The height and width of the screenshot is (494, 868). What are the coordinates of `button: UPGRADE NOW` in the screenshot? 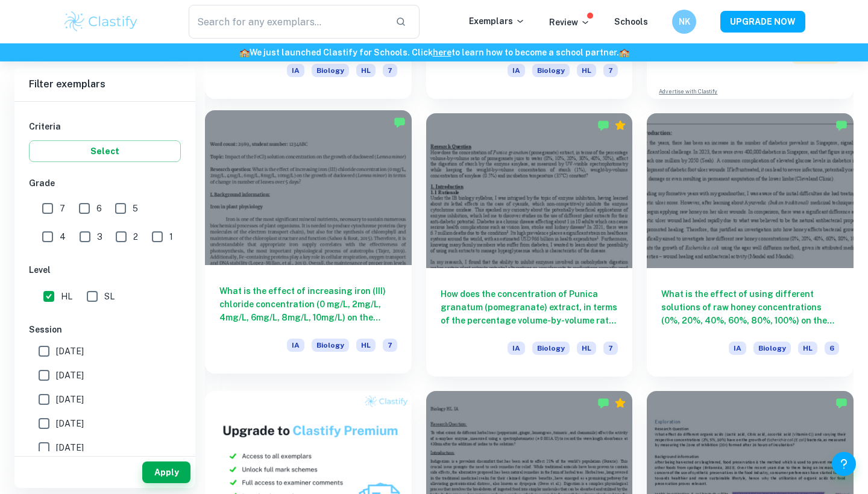 It's located at (763, 22).